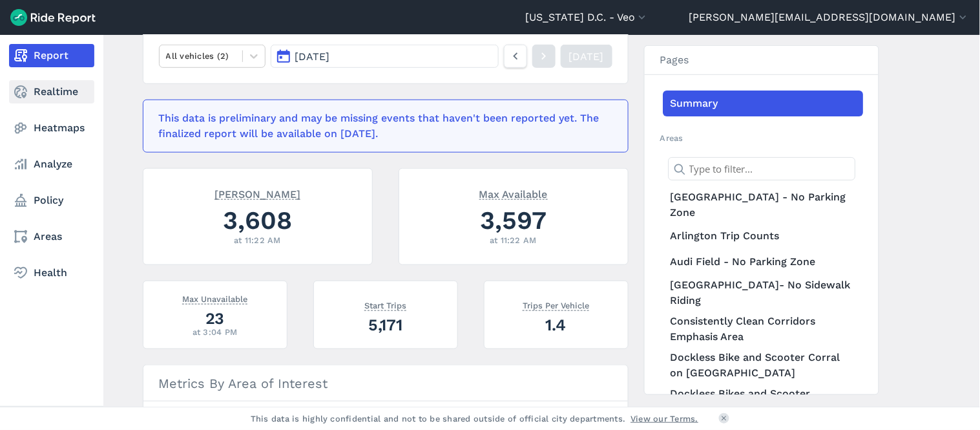 The image size is (980, 430). I want to click on a: Consistently Clean Corridors Emphasis Area, so click(763, 329).